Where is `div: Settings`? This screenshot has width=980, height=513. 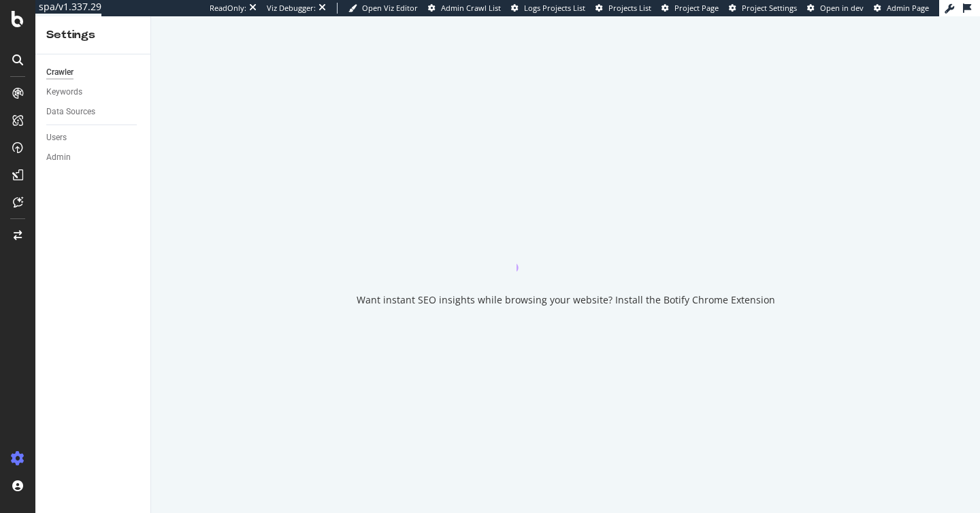
div: Settings is located at coordinates (92, 34).